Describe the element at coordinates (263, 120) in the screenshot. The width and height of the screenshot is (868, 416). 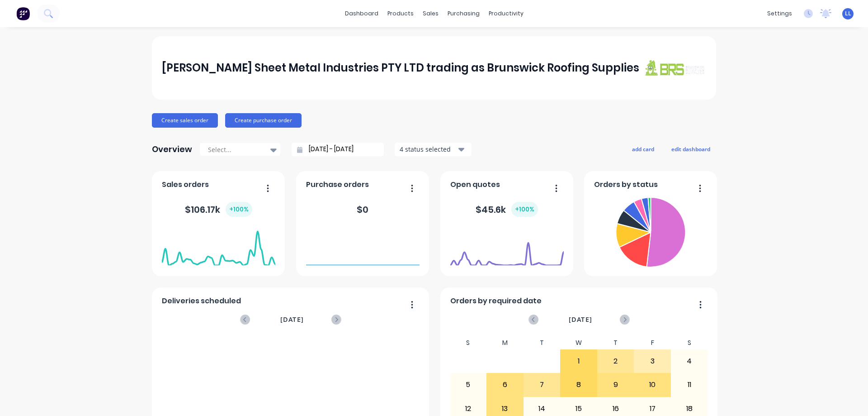
I see `button: Create purchase order` at that location.